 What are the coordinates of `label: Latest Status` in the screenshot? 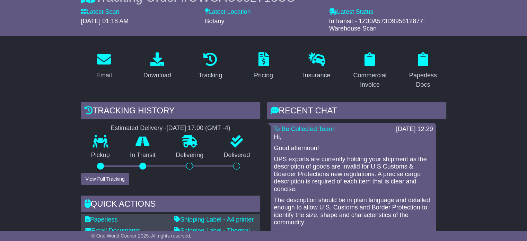 It's located at (351, 12).